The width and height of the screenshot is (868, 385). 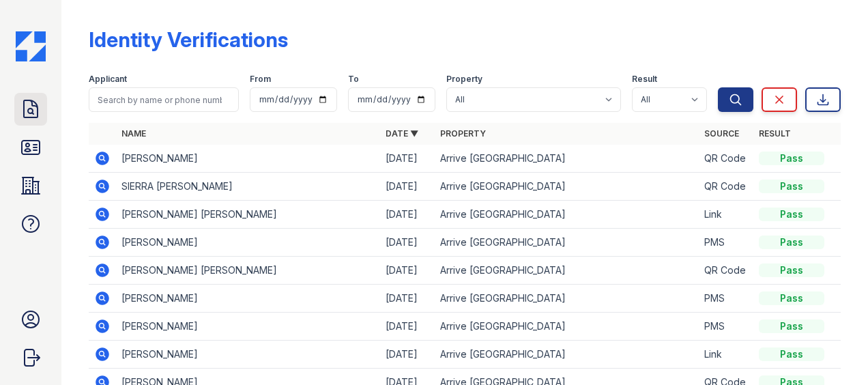 What do you see at coordinates (260, 79) in the screenshot?
I see `label: From` at bounding box center [260, 79].